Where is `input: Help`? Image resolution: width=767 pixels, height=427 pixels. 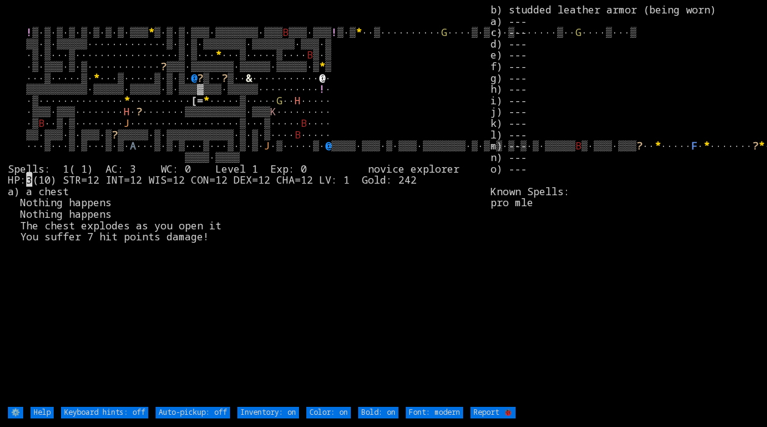 input: Help is located at coordinates (42, 413).